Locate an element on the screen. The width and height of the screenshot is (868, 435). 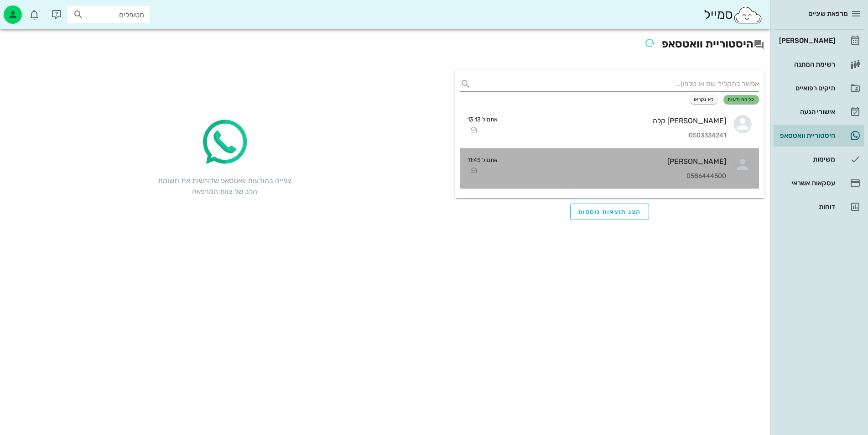
button: כל ההודעות is located at coordinates (741, 100).